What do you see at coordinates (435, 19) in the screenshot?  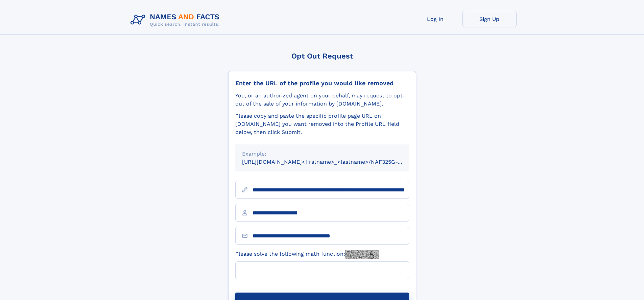 I see `a: Log In` at bounding box center [435, 19].